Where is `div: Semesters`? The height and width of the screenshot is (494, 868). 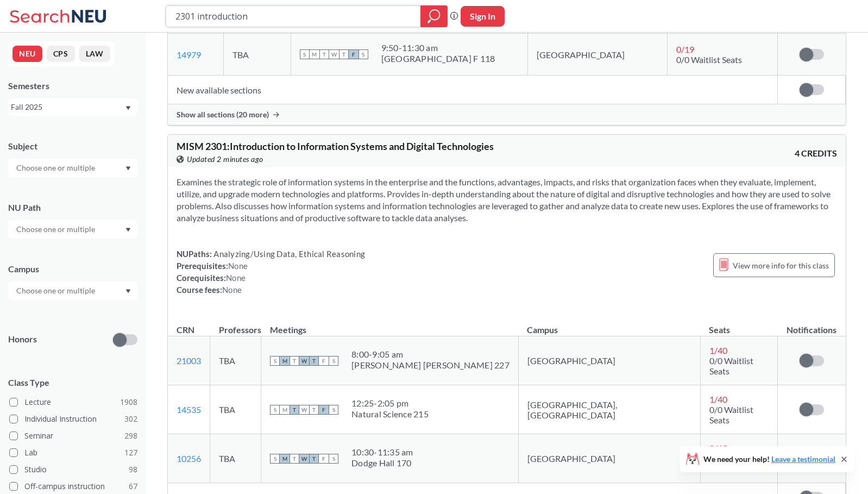
div: Semesters is located at coordinates (73, 86).